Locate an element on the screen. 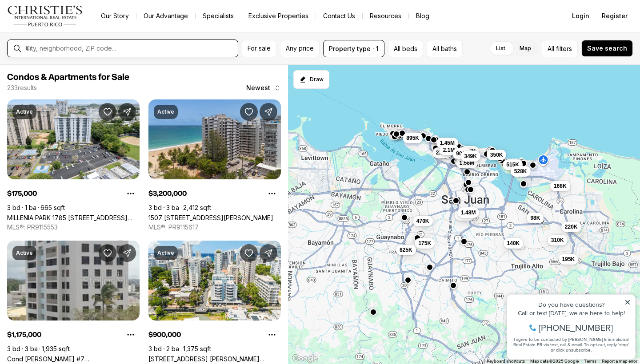  label: List is located at coordinates (501, 48).